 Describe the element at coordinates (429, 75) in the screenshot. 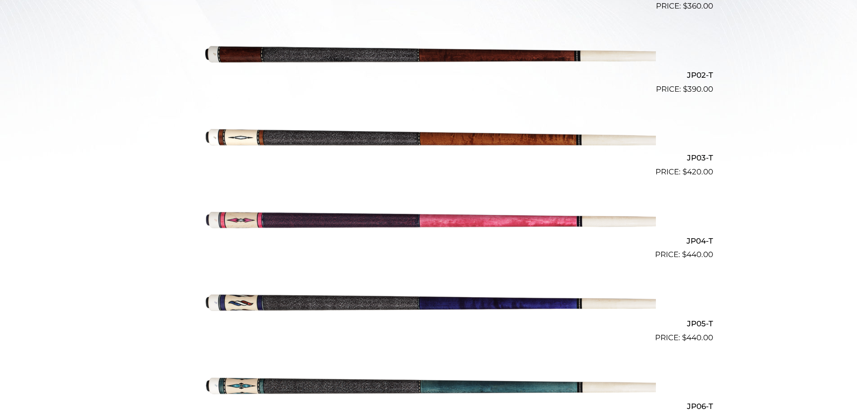

I see `h2: JP02-T` at that location.